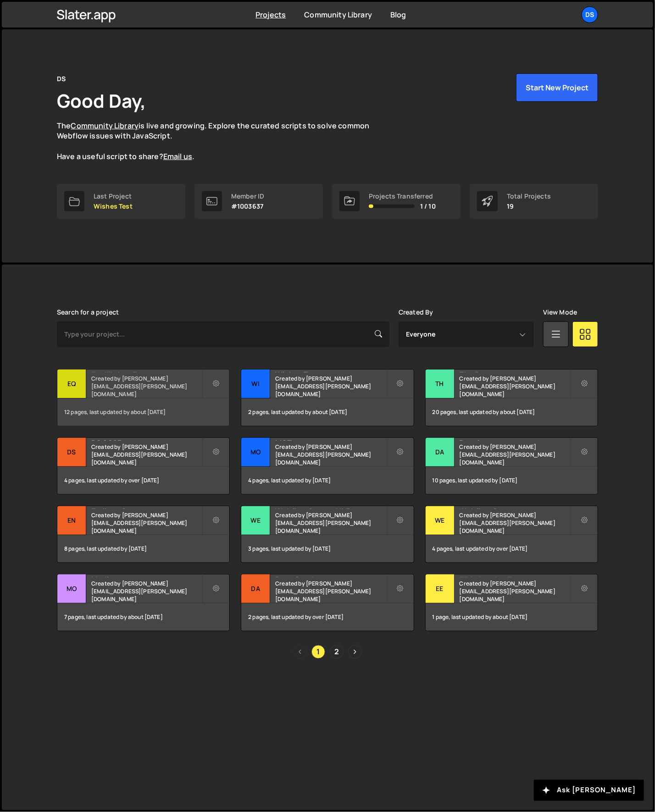  What do you see at coordinates (514, 576) in the screenshot?
I see `h2: EE Animation Test` at bounding box center [514, 576].